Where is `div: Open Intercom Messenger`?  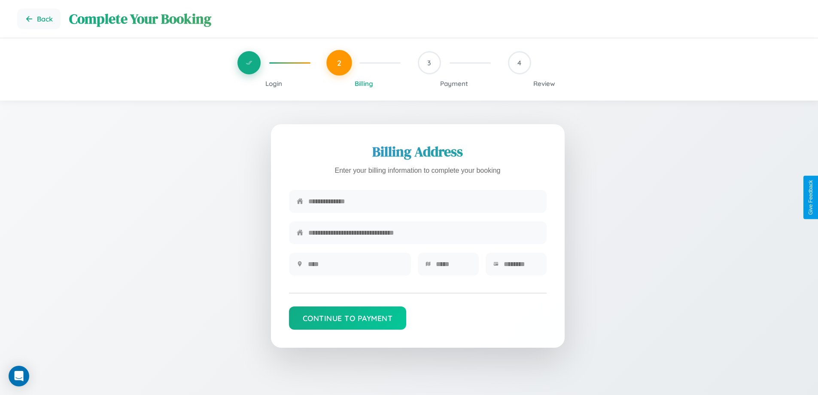
div: Open Intercom Messenger is located at coordinates (19, 376).